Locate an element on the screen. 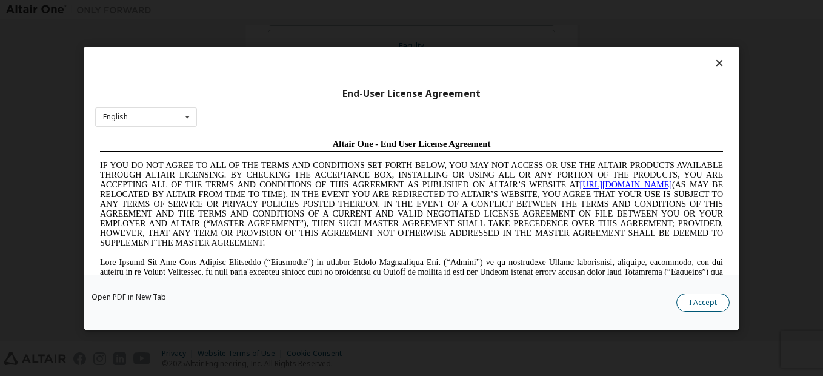  div: End-User License Agreement is located at coordinates (411, 93).